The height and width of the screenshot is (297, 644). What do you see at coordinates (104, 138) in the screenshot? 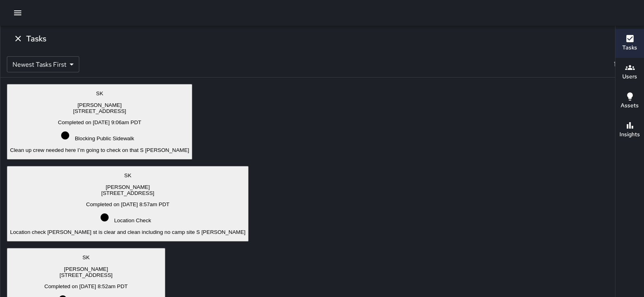
I see `span: Blocking Public Sidewalk` at bounding box center [104, 138].